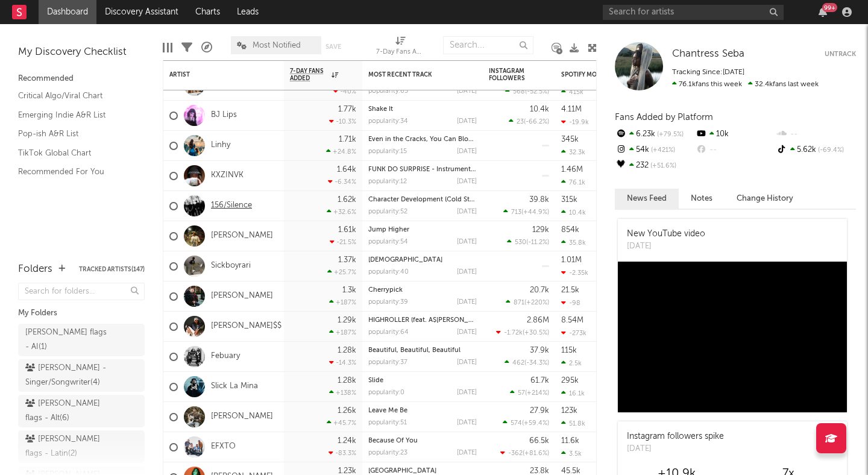  Describe the element at coordinates (765, 198) in the screenshot. I see `button: Change History` at that location.